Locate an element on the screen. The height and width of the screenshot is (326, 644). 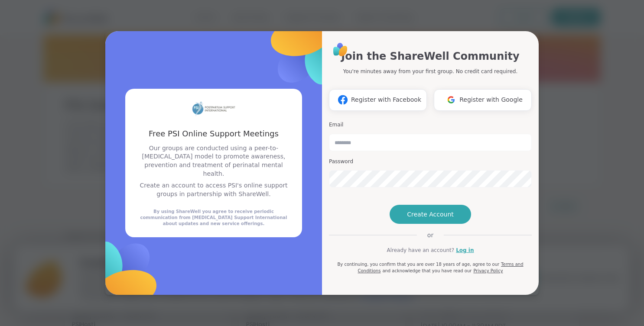
span: Register with Facebook is located at coordinates (386, 100).